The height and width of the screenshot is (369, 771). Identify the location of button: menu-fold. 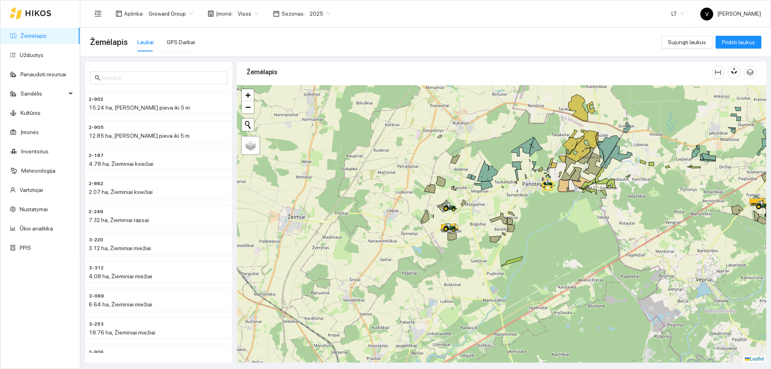
(98, 14).